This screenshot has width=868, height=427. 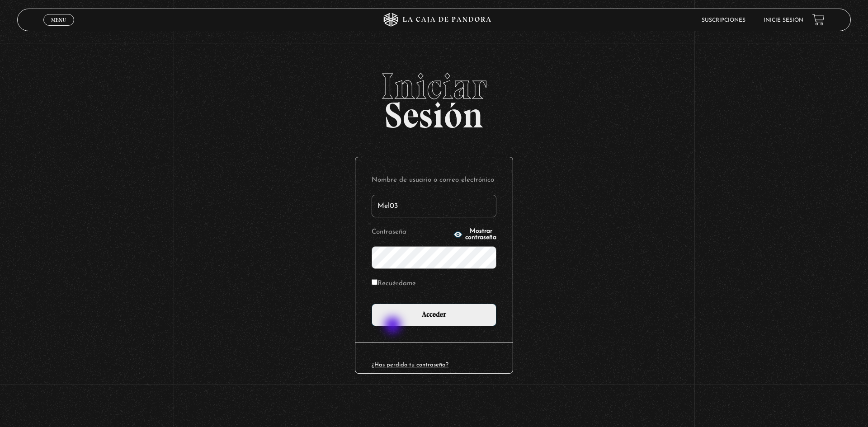 I want to click on a: Inicie sesión, so click(x=783, y=21).